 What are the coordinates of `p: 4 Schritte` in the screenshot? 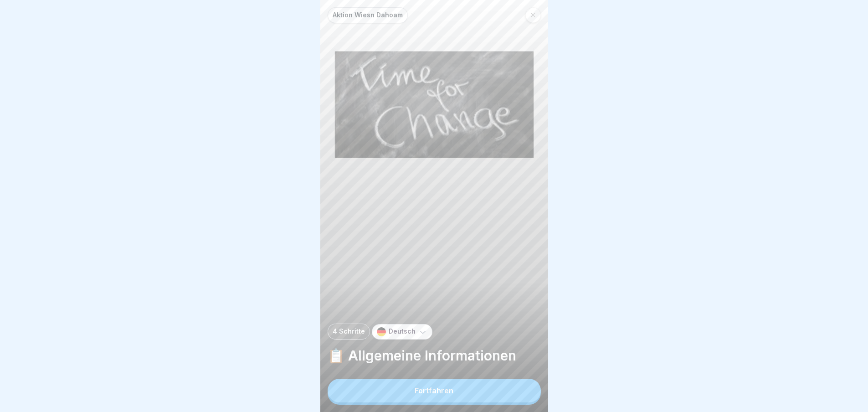 It's located at (349, 331).